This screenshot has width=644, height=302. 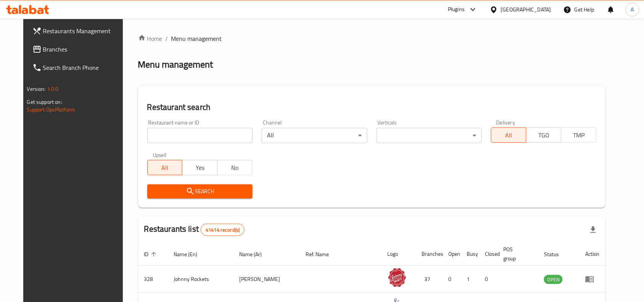 I want to click on span: Version:, so click(x=36, y=89).